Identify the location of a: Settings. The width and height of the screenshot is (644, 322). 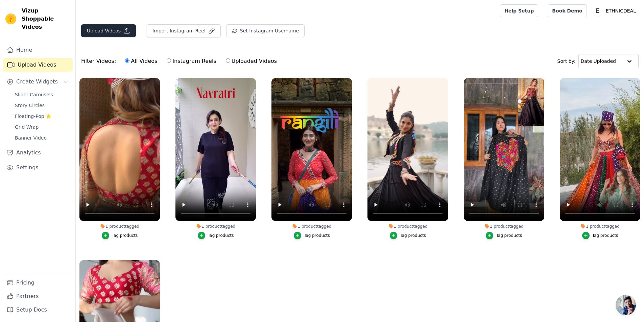
(38, 168).